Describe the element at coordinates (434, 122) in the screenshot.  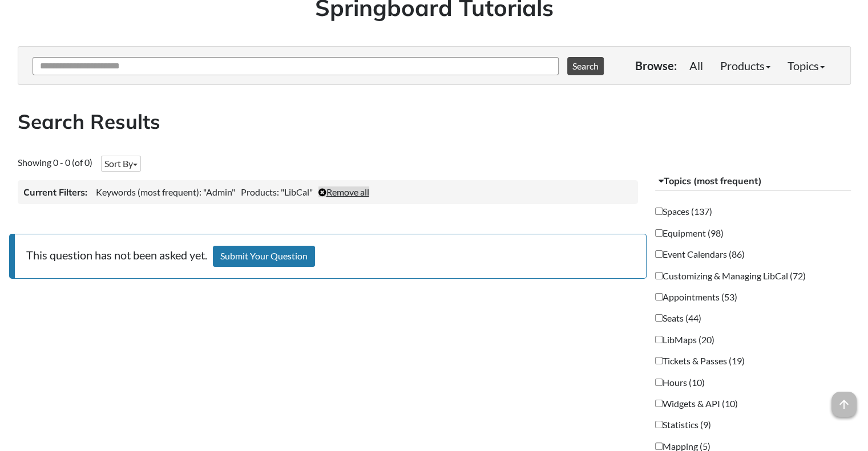
I see `h2: Search Results` at that location.